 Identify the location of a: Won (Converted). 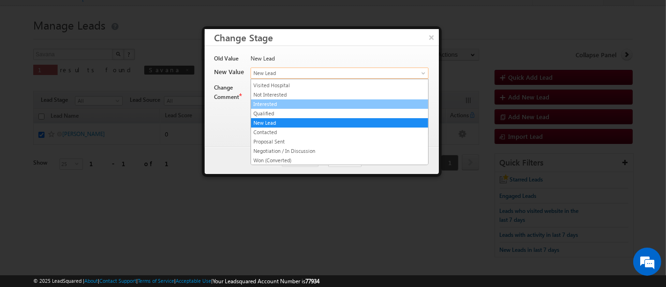
(340, 160).